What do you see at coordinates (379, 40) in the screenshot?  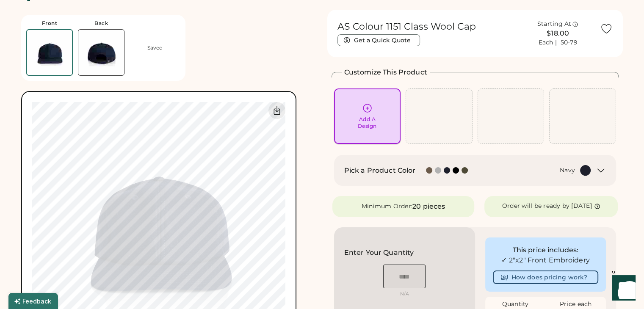 I see `button: Get a Quick Quote` at bounding box center [379, 40].